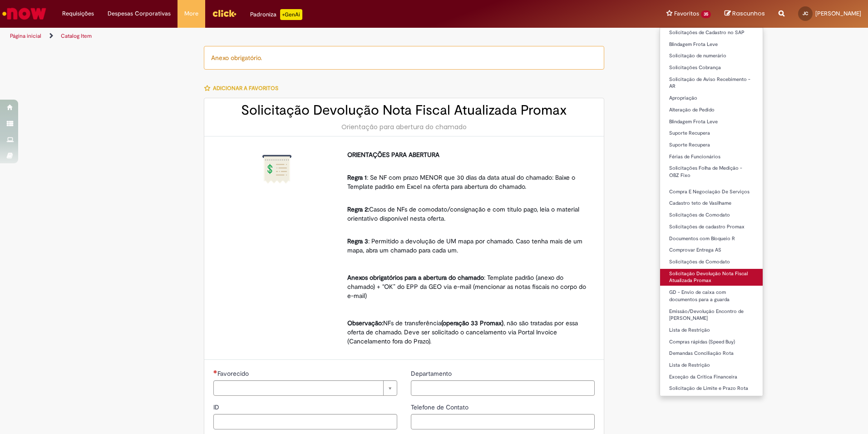 This screenshot has width=868, height=434. What do you see at coordinates (711, 33) in the screenshot?
I see `a: Solicitações de Cadastro no SAP` at bounding box center [711, 33].